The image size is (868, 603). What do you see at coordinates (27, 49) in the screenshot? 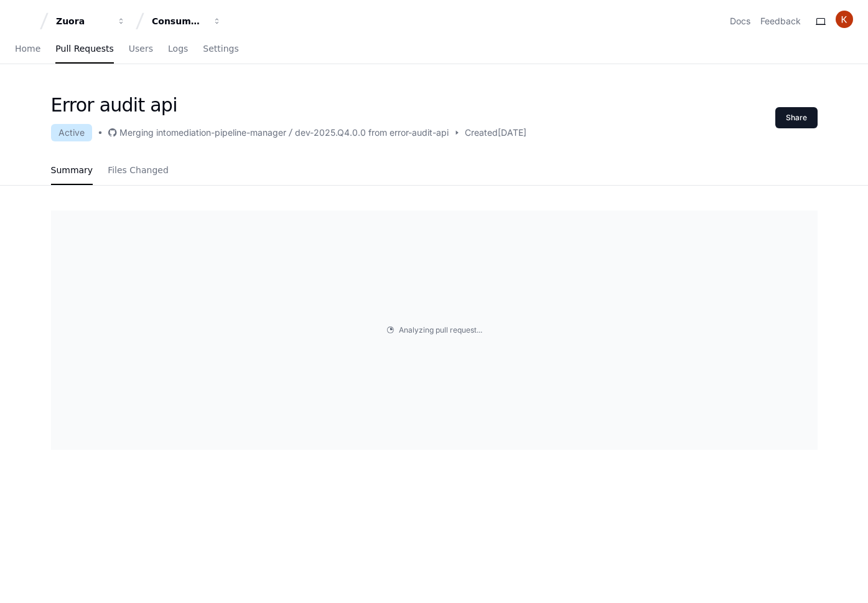
I see `span: Home` at bounding box center [27, 49].